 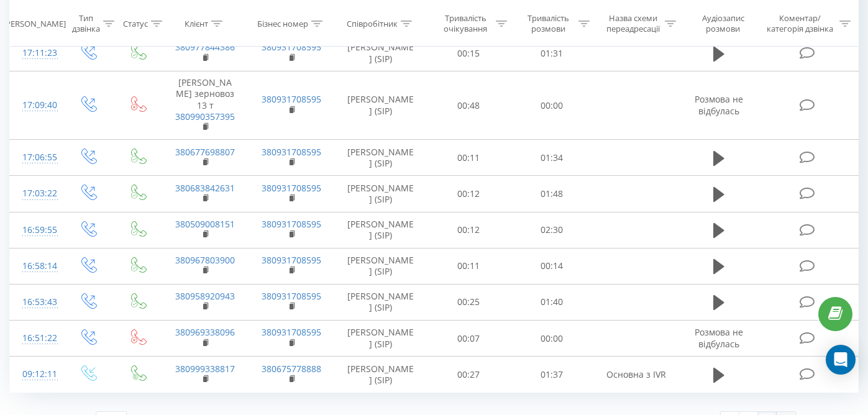 I want to click on a: 380677698807, so click(x=205, y=152).